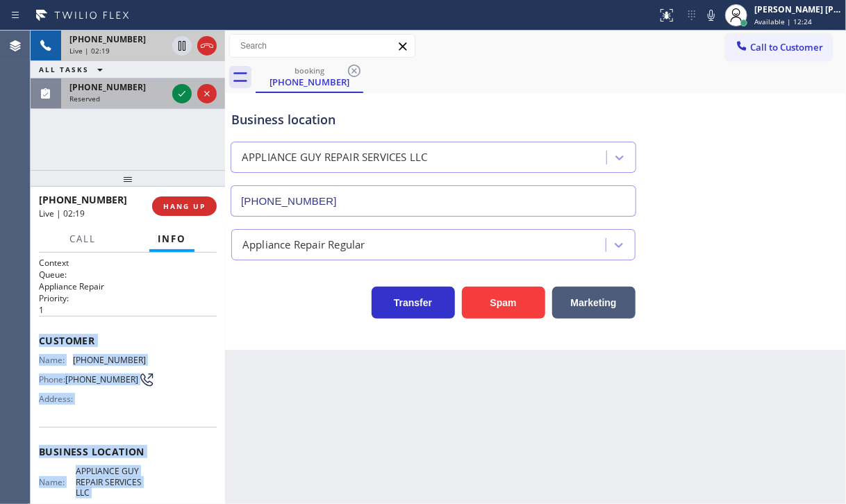 This screenshot has width=846, height=504. What do you see at coordinates (207, 94) in the screenshot?
I see `button: Reject` at bounding box center [207, 94].